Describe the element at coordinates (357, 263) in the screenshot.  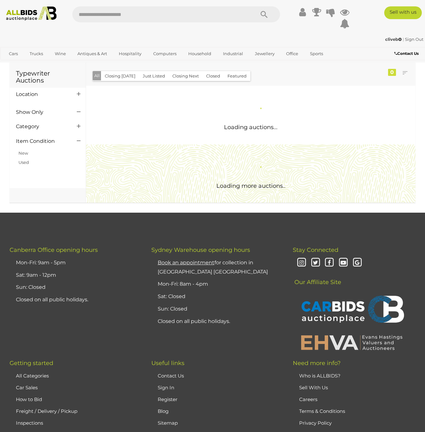
I see `i: Google` at that location.